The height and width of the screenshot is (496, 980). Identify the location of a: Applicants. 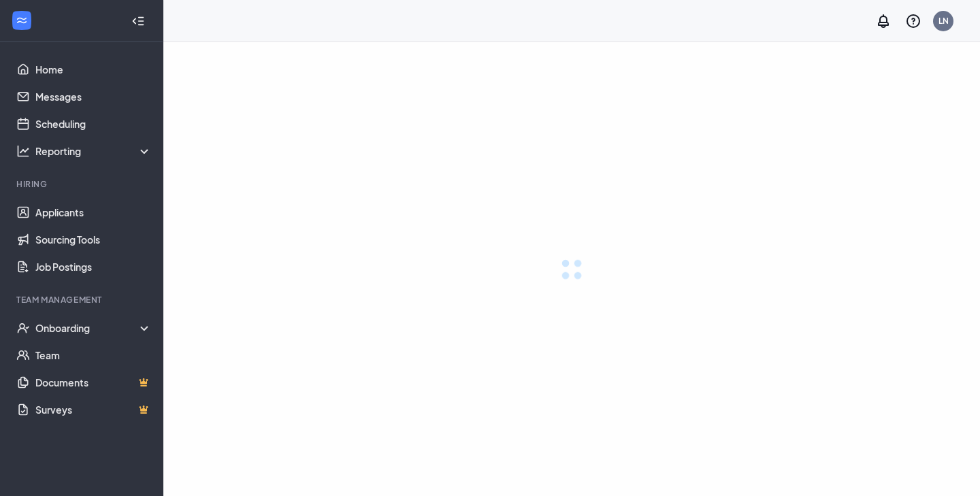
(93, 212).